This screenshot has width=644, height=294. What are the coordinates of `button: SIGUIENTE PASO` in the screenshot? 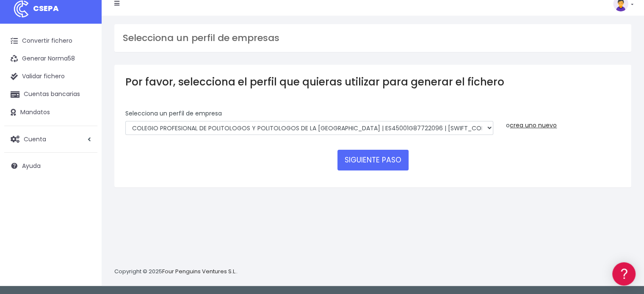 It's located at (373, 160).